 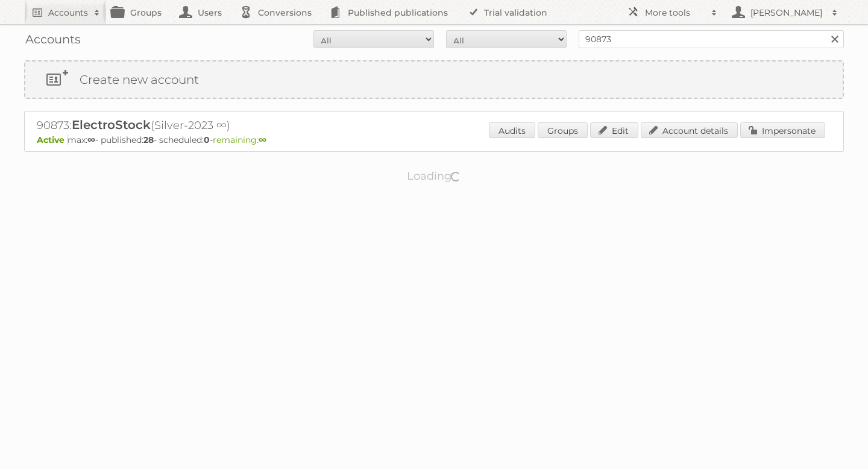 I want to click on a: Account details, so click(x=689, y=130).